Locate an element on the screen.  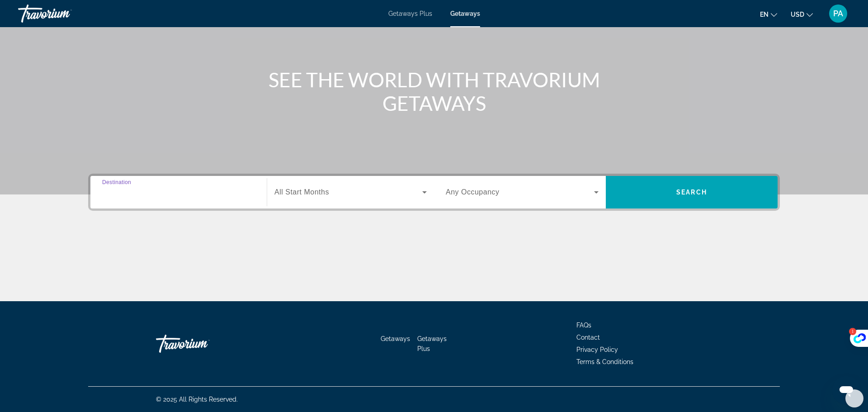
span: © 2025 All Rights Reserved. is located at coordinates (197, 400).